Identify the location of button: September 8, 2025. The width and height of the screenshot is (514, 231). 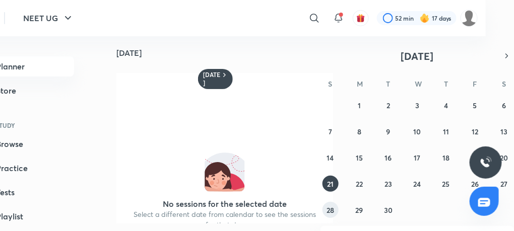
(359, 131).